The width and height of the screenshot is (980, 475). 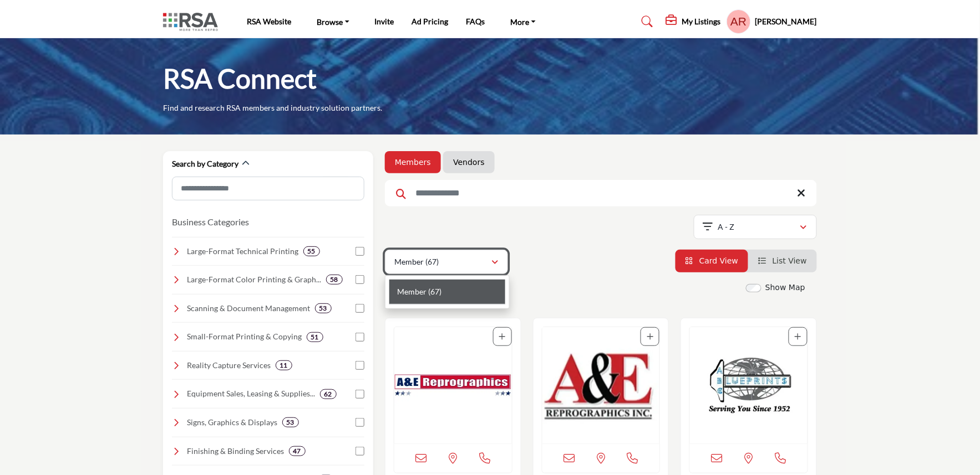 What do you see at coordinates (446, 262) in the screenshot?
I see `button: Member (67)` at bounding box center [446, 262].